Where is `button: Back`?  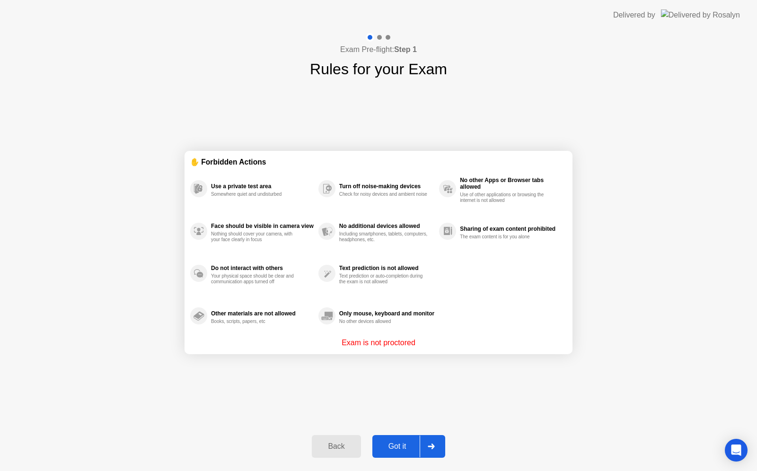 button: Back is located at coordinates (336, 447).